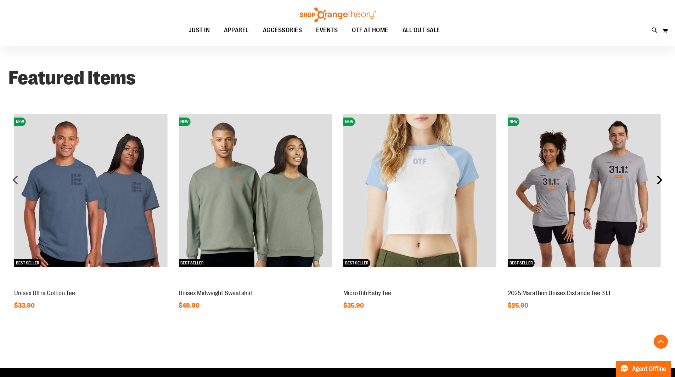  What do you see at coordinates (45, 293) in the screenshot?
I see `a: Unisex Ultra Cotton Tee` at bounding box center [45, 293].